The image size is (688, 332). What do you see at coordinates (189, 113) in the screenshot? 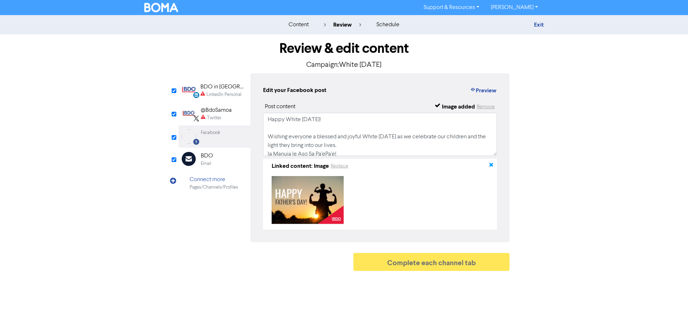
I see `img: Twitter` at bounding box center [189, 113].